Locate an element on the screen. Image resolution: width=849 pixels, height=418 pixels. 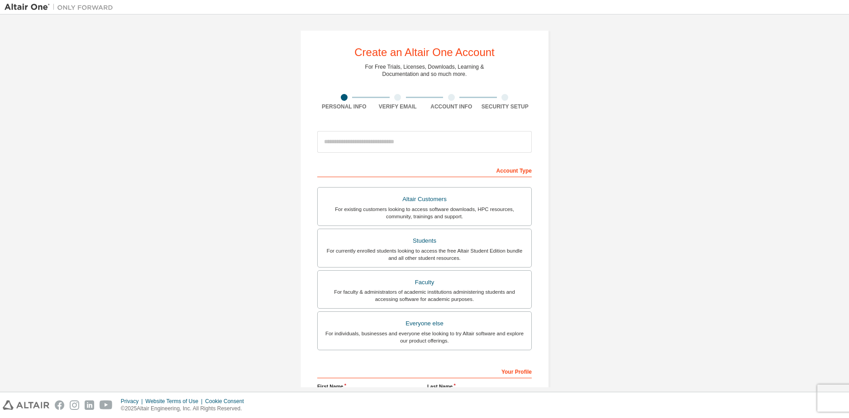
img: linkedin.svg is located at coordinates (89, 405).